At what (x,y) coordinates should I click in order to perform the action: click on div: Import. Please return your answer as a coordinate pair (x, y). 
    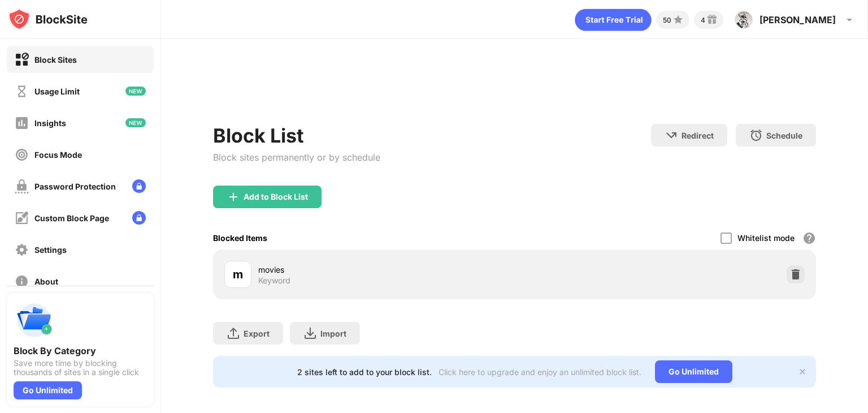
    Looking at the image, I should click on (333, 333).